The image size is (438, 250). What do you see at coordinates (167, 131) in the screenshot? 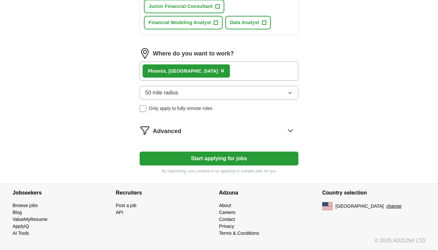
I see `span: Advanced` at bounding box center [167, 131].